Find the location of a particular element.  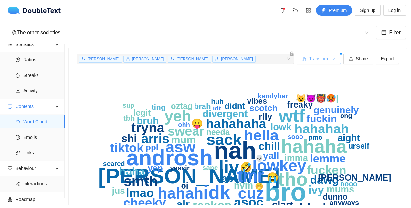

span: Sign up is located at coordinates (367, 10).